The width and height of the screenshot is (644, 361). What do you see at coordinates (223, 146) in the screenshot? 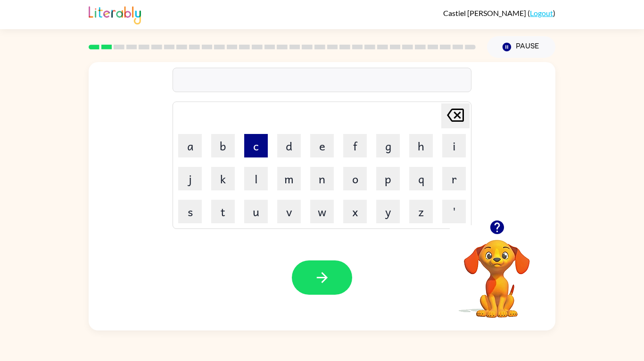
I see `button: b` at bounding box center [223, 146].